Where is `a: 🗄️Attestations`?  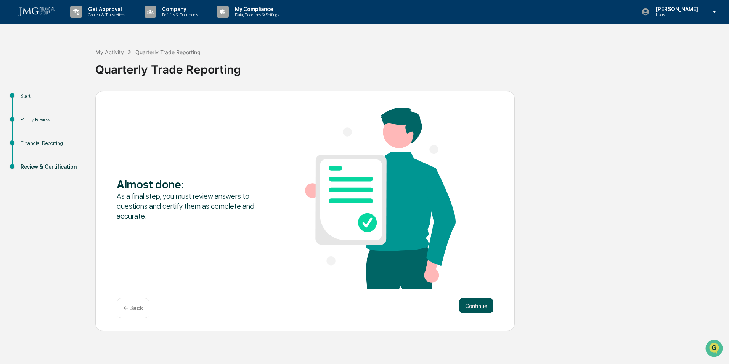
a: 🗄️Attestations is located at coordinates (75, 100).